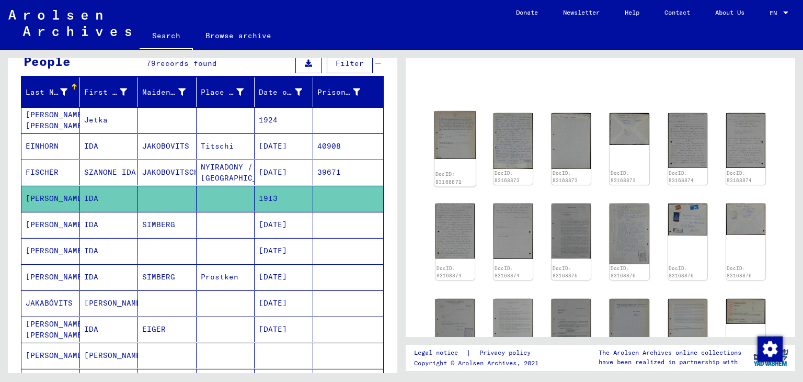  Describe the element at coordinates (70, 23) in the screenshot. I see `img: Arolsen_neg.svg` at that location.